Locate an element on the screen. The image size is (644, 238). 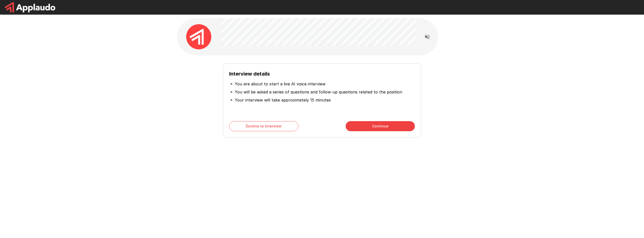
p: You will be asked a series of questions and follow-up questions related to the position is located at coordinates (319, 92).